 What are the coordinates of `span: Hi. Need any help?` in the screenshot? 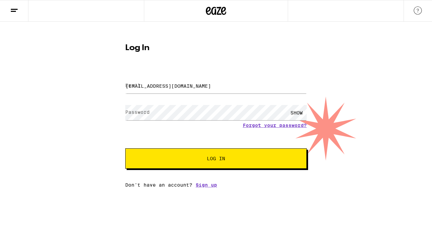 It's located at (26, 7).